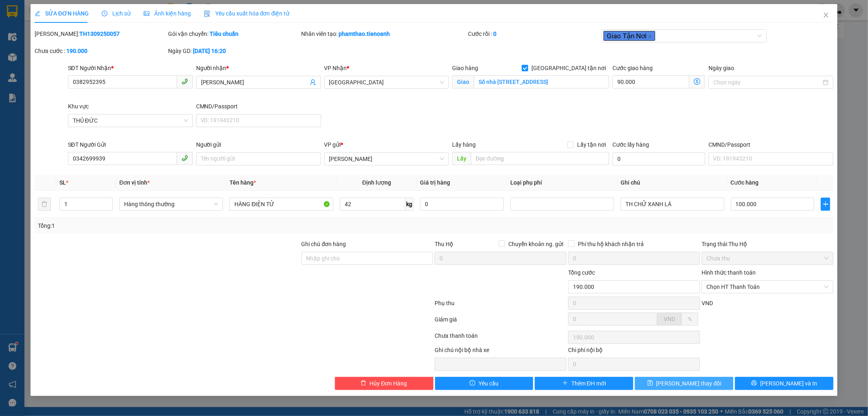 This screenshot has width=868, height=416. I want to click on div: Gói vận chuyển:, so click(234, 34).